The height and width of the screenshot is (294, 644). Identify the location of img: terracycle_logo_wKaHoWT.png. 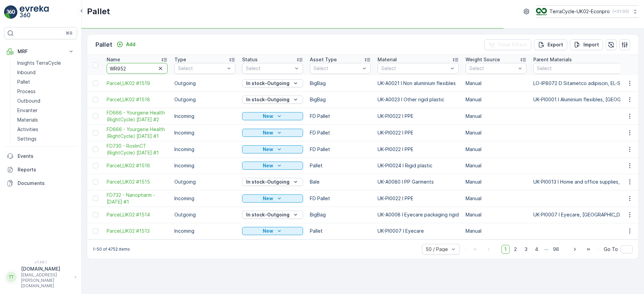
(541, 11).